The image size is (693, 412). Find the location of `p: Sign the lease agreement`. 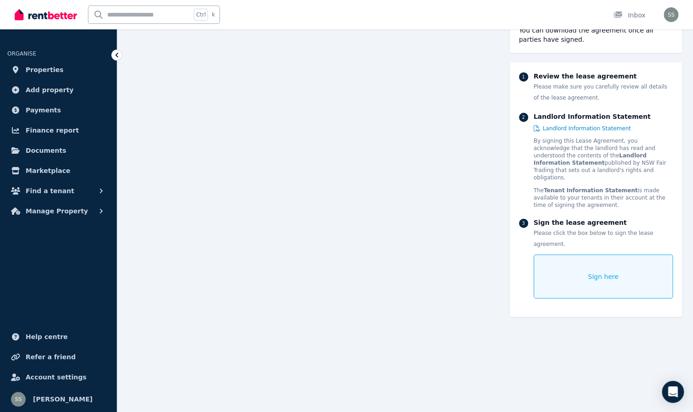

p: Sign the lease agreement is located at coordinates (604, 222).